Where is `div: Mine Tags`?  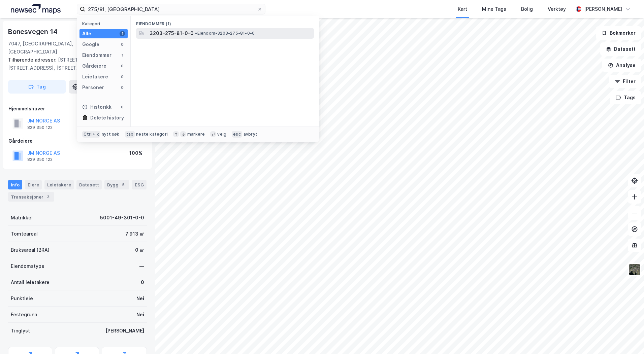
div: Mine Tags is located at coordinates (494, 9).